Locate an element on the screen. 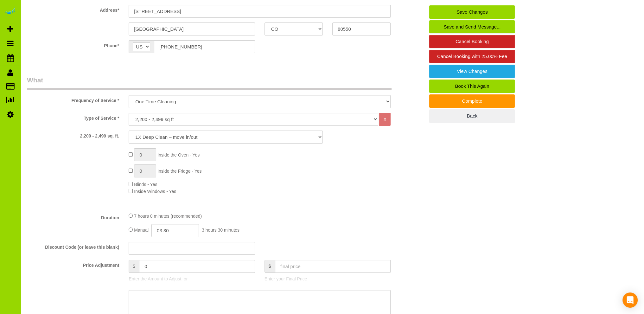  p: Enter the Amount to Adjust, or is located at coordinates (191, 279).